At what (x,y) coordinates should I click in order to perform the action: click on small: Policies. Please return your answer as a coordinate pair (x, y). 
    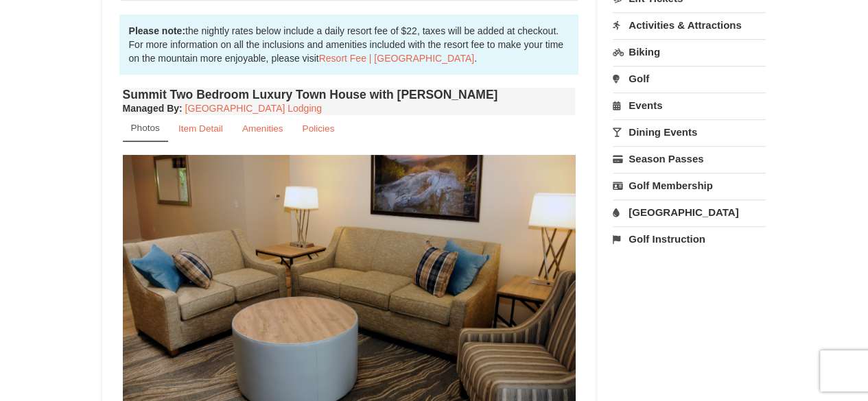
    Looking at the image, I should click on (318, 128).